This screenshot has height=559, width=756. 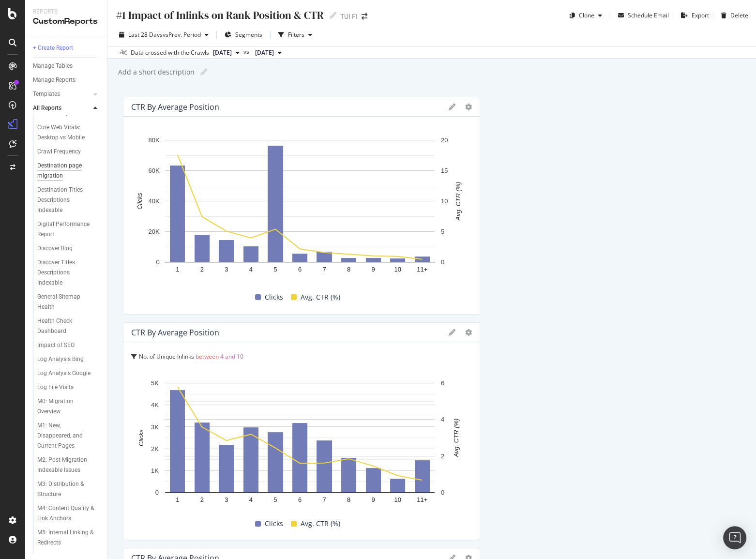 I want to click on span: 2025 Aug. 12th, so click(x=265, y=53).